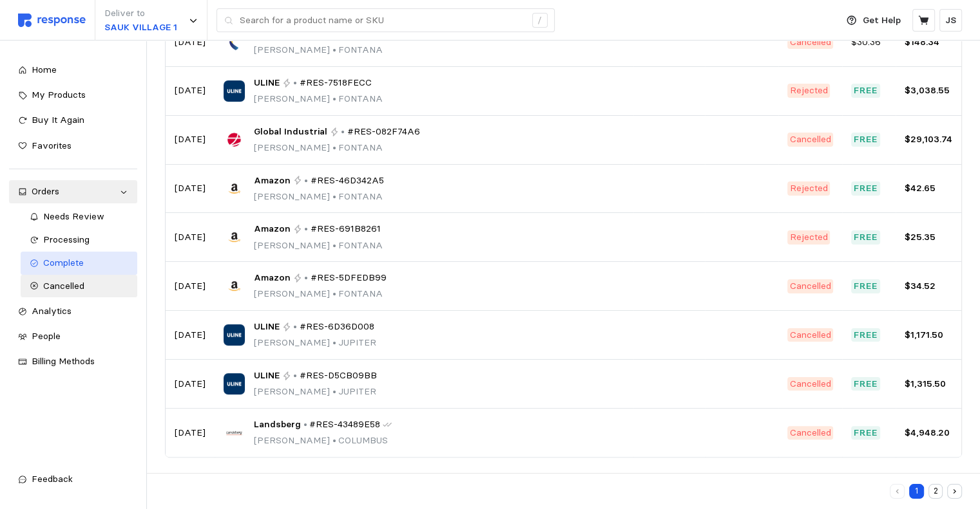 The width and height of the screenshot is (980, 509). What do you see at coordinates (234, 139) in the screenshot?
I see `img: Global Industrial` at bounding box center [234, 139].